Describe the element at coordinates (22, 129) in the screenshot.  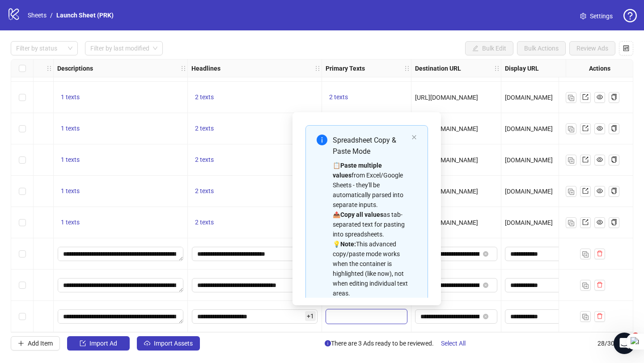
I see `div: Select row 22` at that location.